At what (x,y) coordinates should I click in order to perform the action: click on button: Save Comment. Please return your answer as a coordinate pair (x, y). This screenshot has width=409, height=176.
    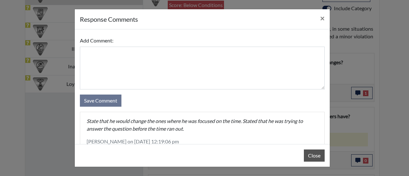
    Looking at the image, I should click on (101, 101).